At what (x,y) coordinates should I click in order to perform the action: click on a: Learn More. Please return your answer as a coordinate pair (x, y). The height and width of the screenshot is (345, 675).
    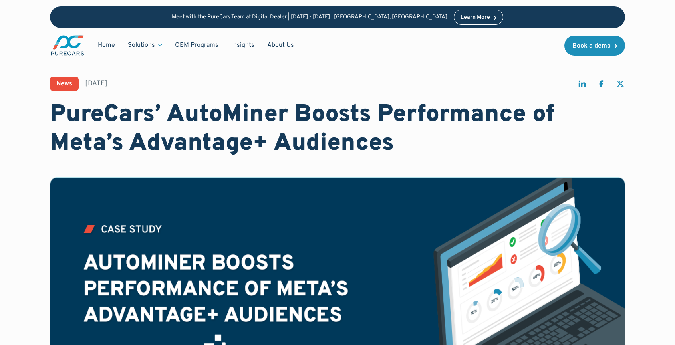
    Looking at the image, I should click on (478, 17).